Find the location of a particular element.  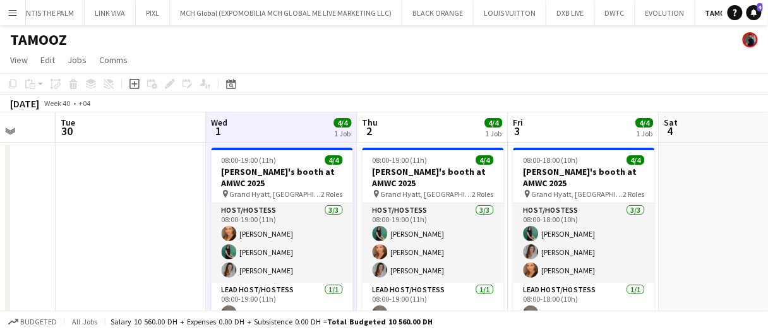

button: DXB LIVE is located at coordinates (571, 13).